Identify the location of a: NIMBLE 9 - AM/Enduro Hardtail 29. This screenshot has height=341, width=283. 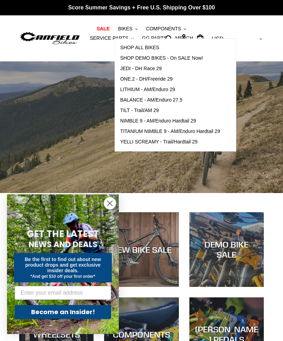
(170, 121).